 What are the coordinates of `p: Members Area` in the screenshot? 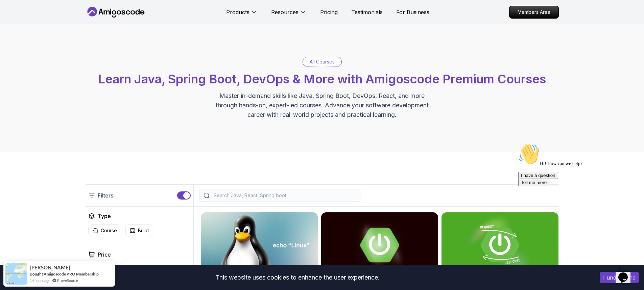 It's located at (534, 12).